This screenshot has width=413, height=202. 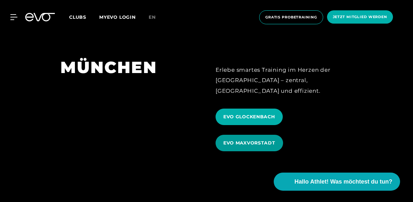 I want to click on a: MYEVO LOGIN, so click(x=117, y=17).